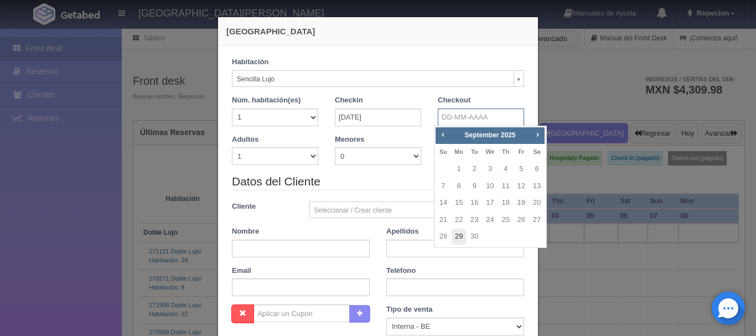  Describe the element at coordinates (538, 135) in the screenshot. I see `a: Next` at that location.